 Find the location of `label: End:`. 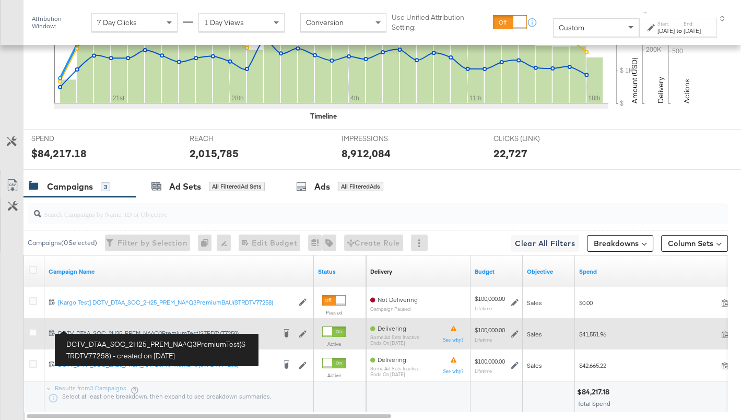

label: End: is located at coordinates (692, 24).